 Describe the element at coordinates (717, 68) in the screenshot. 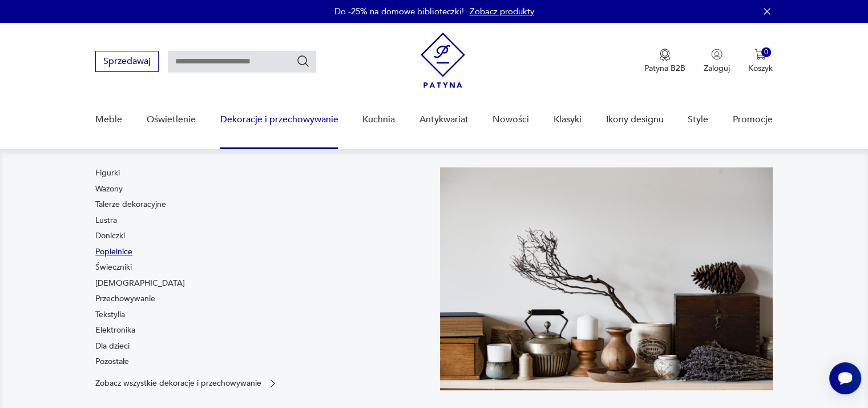

I see `p: Zaloguj` at that location.